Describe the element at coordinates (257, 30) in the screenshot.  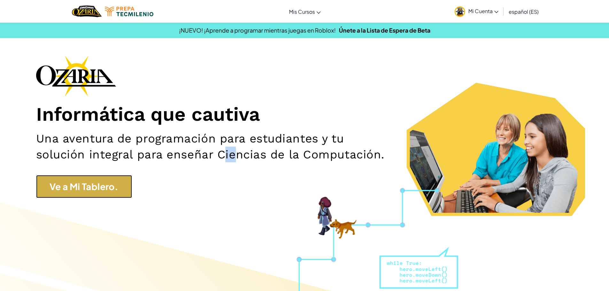
I see `span: ¡NUEVO! ¡Aprende a programar mientras juegas en Roblox!` at that location.